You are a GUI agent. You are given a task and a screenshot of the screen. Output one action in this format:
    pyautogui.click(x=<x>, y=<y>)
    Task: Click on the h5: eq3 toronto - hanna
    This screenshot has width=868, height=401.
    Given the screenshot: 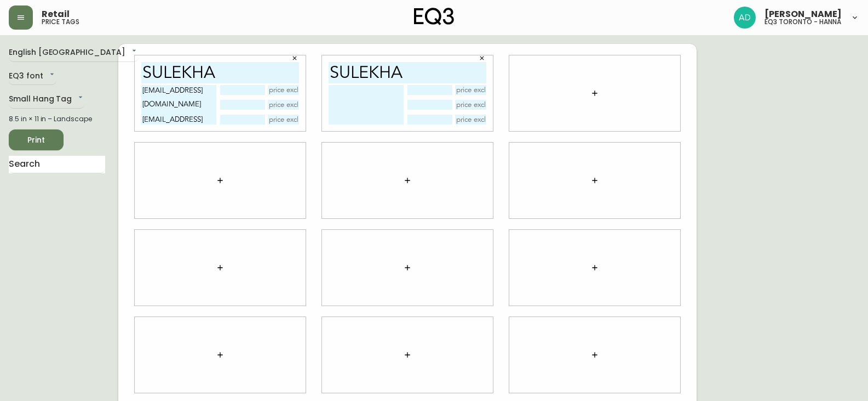 What is the action you would take?
    pyautogui.click(x=803, y=22)
    